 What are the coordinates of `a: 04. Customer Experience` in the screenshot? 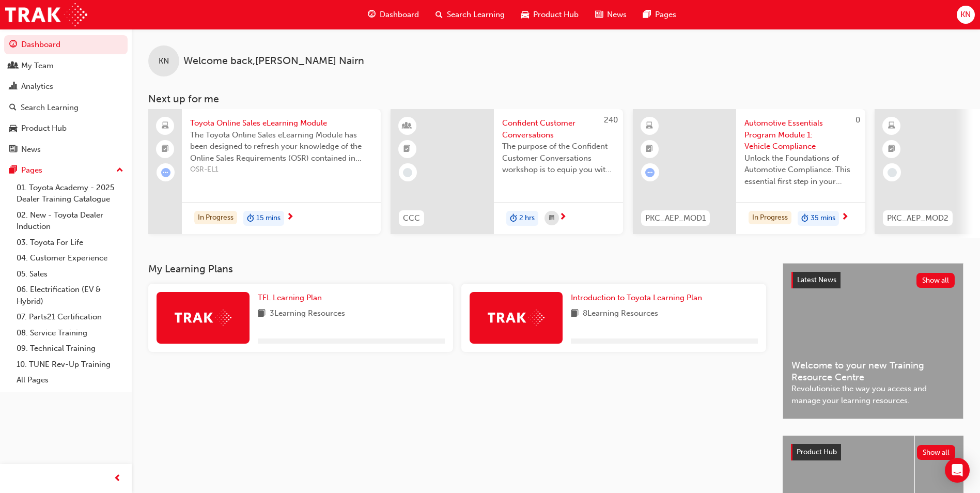 It's located at (70, 258).